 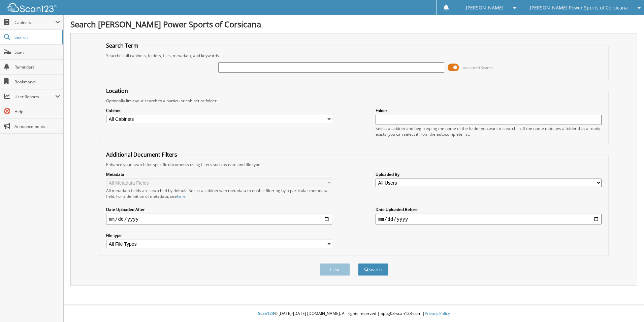 What do you see at coordinates (181, 196) in the screenshot?
I see `a: here` at bounding box center [181, 196].